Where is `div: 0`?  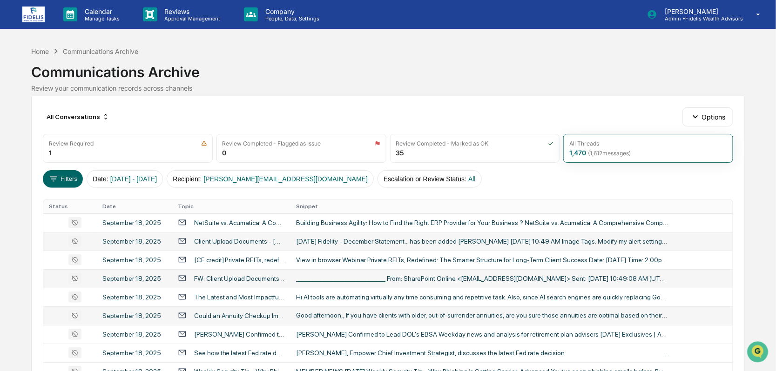 div: 0 is located at coordinates (224, 153).